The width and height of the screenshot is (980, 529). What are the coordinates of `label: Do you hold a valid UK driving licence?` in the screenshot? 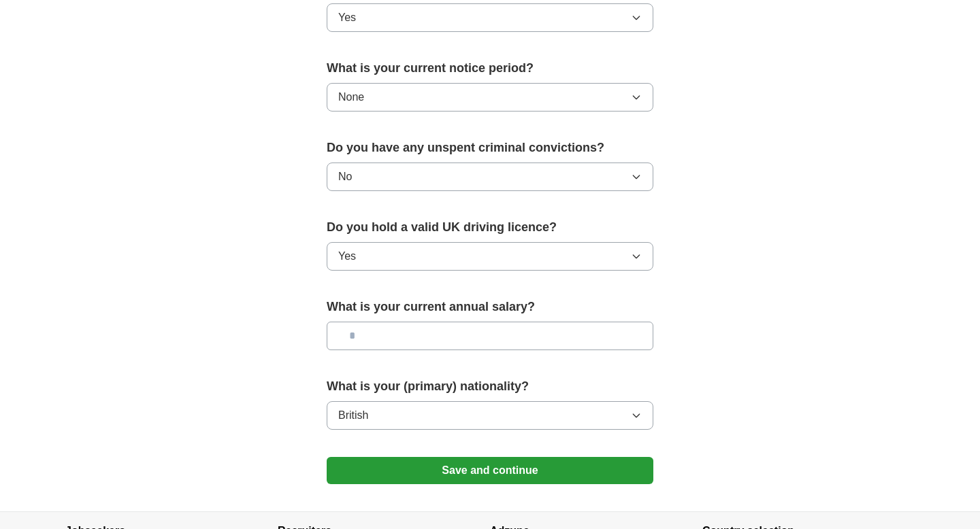 It's located at (490, 227).